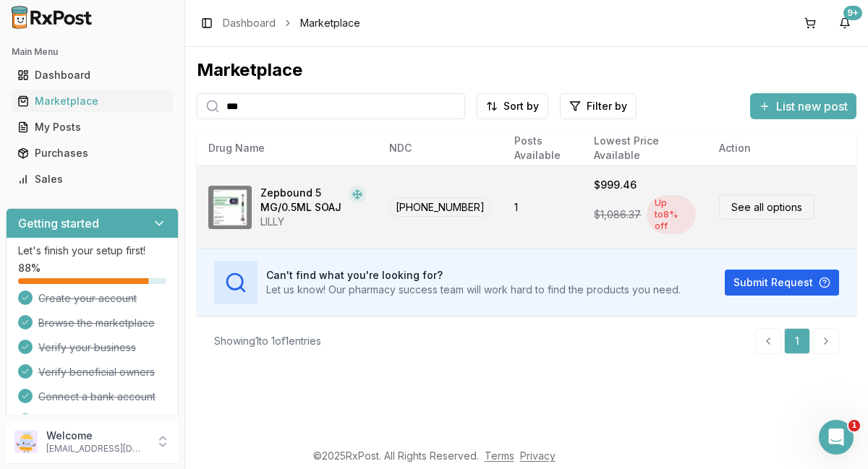 The height and width of the screenshot is (469, 868). Describe the element at coordinates (616, 215) in the screenshot. I see `span: $1,086.37` at that location.